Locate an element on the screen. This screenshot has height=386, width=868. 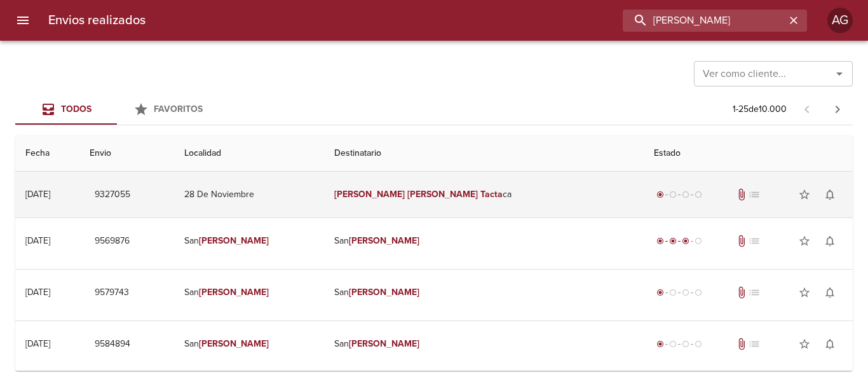
span: Pagina siguiente is located at coordinates (837, 109).